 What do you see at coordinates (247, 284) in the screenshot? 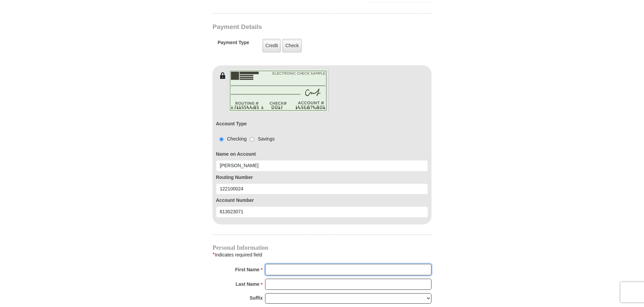
I see `strong: Last Name` at bounding box center [247, 284].